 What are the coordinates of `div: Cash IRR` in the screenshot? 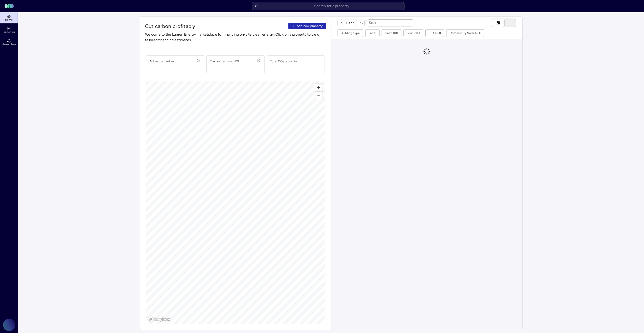 It's located at (392, 33).